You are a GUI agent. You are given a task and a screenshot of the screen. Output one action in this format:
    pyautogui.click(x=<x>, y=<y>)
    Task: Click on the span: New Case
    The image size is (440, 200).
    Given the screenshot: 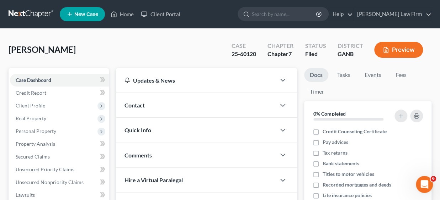 What is the action you would take?
    pyautogui.click(x=86, y=14)
    